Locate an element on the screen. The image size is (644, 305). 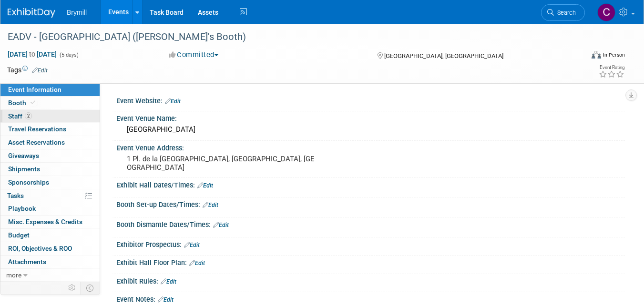
span: Tasks is located at coordinates (15, 196).